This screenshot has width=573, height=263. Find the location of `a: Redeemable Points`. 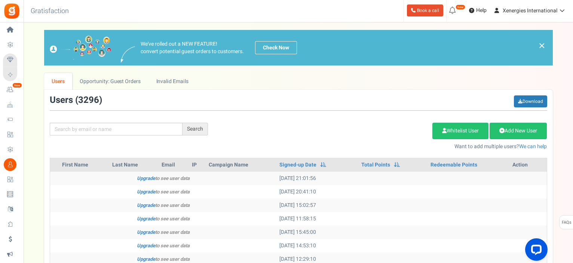

a: Redeemable Points is located at coordinates (454, 165).